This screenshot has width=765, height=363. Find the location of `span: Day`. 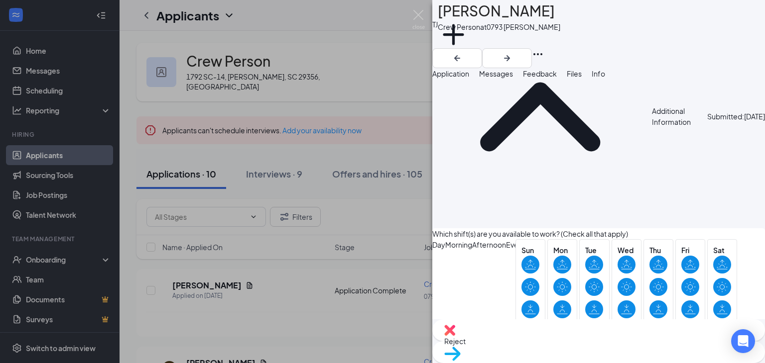

span: Day is located at coordinates (439, 245).